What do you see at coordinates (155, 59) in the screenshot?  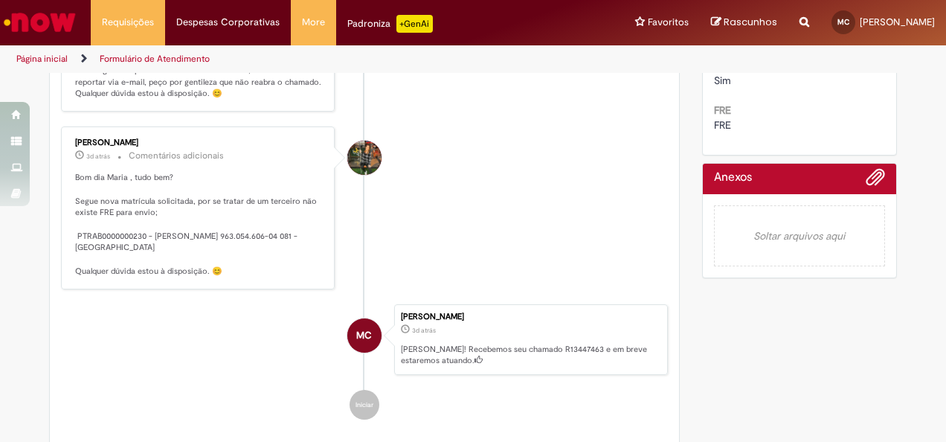 I see `a: Formulário de Atendimento` at bounding box center [155, 59].